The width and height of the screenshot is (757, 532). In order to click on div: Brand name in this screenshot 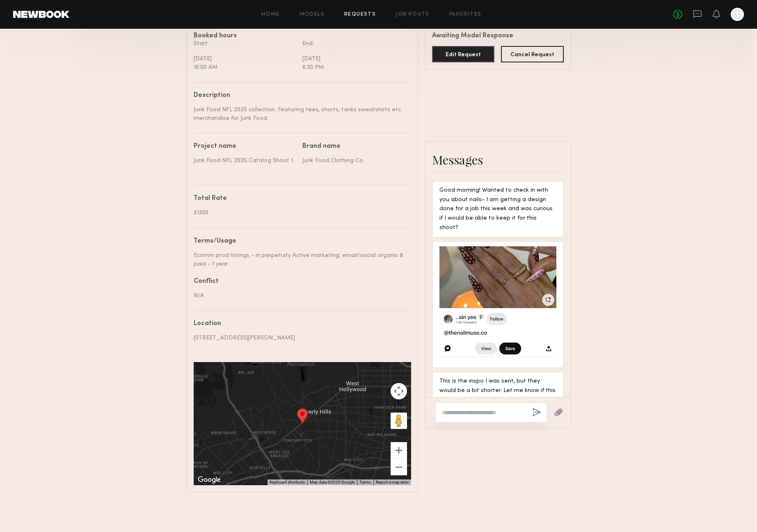, I will do `click(353, 147)`.